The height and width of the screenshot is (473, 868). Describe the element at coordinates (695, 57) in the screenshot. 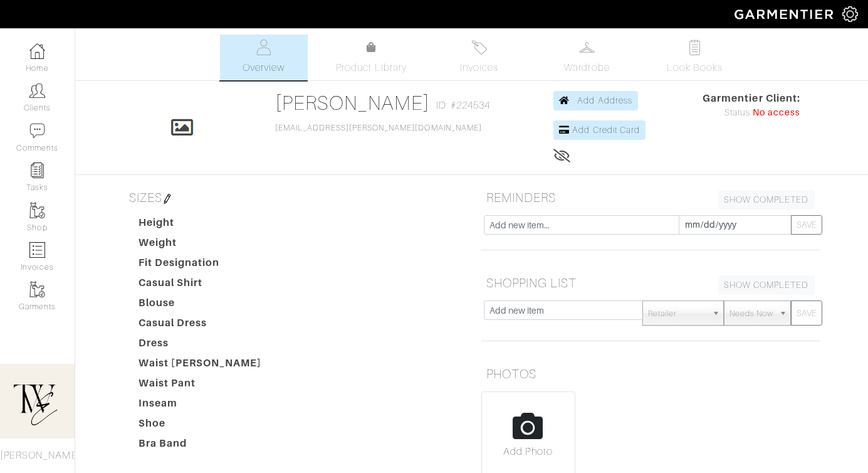

I see `a: Look Books` at that location.